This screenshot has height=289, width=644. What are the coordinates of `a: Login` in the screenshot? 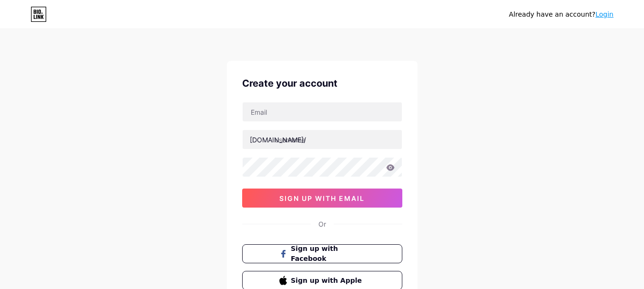 It's located at (604, 14).